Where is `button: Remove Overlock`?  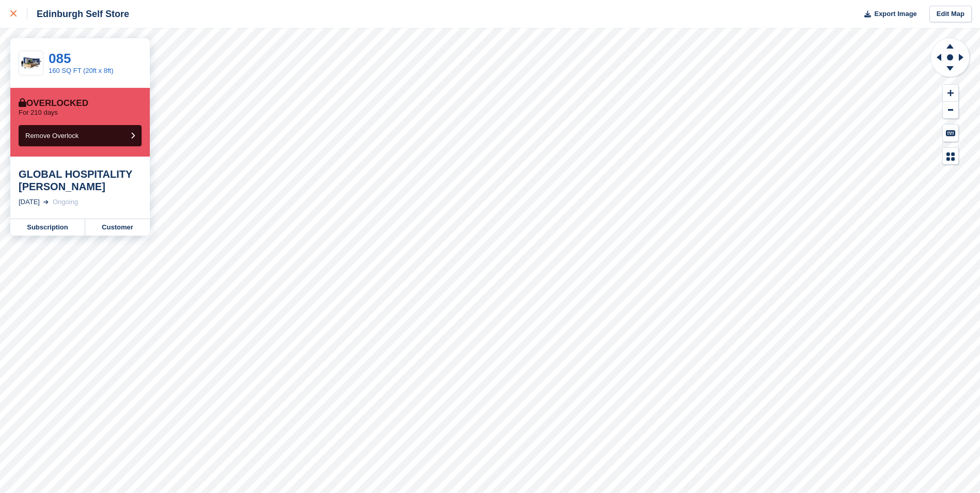 button: Remove Overlock is located at coordinates (80, 135).